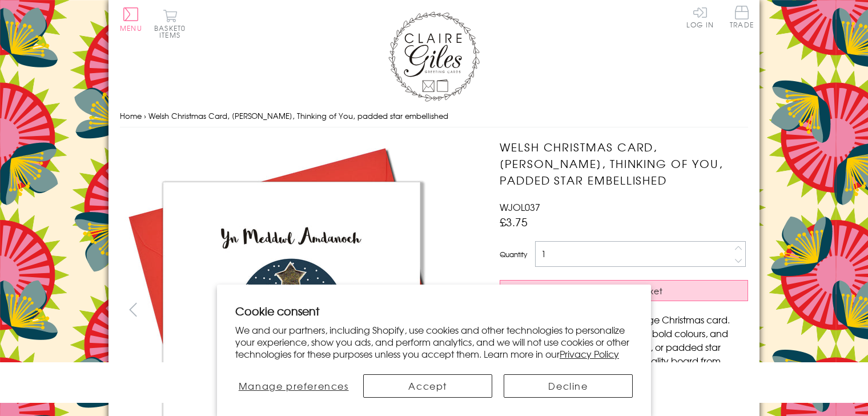 The image size is (868, 416). I want to click on span: WJOL037, so click(519, 206).